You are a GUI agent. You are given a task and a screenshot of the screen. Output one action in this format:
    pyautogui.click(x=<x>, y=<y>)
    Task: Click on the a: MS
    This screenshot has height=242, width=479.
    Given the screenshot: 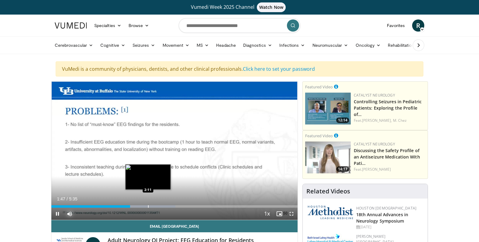 What is the action you would take?
    pyautogui.click(x=203, y=45)
    